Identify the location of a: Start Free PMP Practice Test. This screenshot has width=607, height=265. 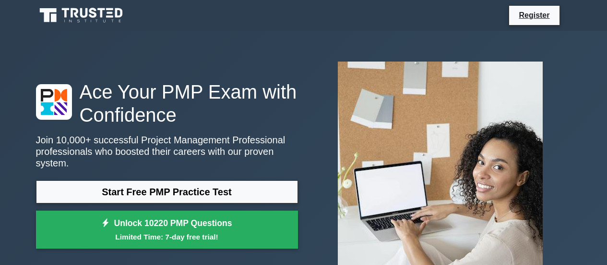
(167, 192).